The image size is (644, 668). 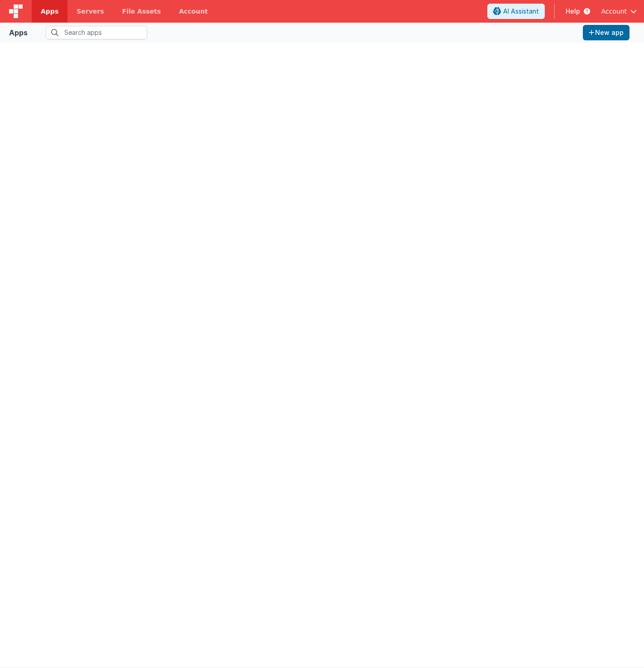 I want to click on button: AI Assistant, so click(x=516, y=12).